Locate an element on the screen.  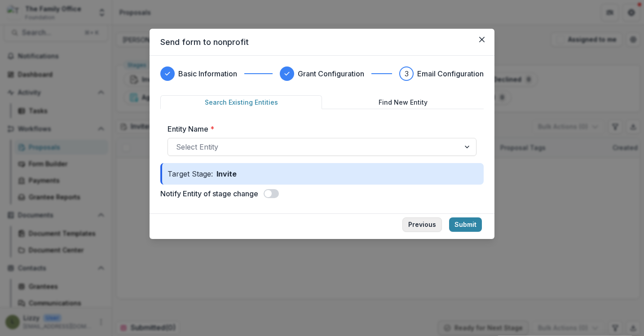
button: Close is located at coordinates (482, 39).